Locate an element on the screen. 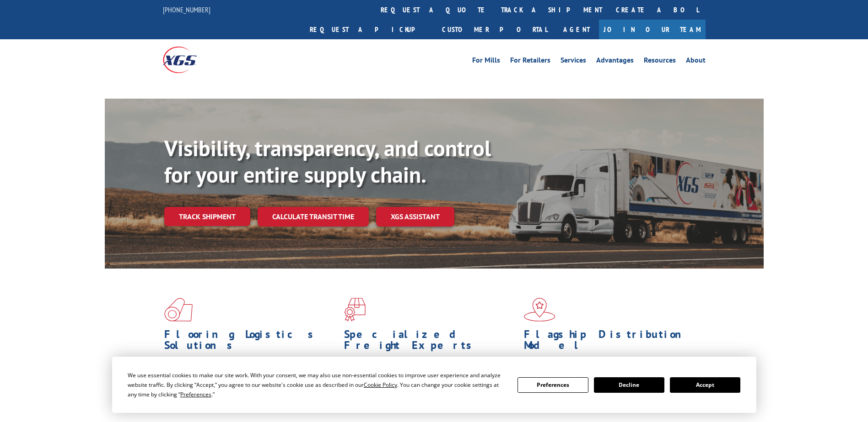 The image size is (868, 422). a: For Mills is located at coordinates (486, 62).